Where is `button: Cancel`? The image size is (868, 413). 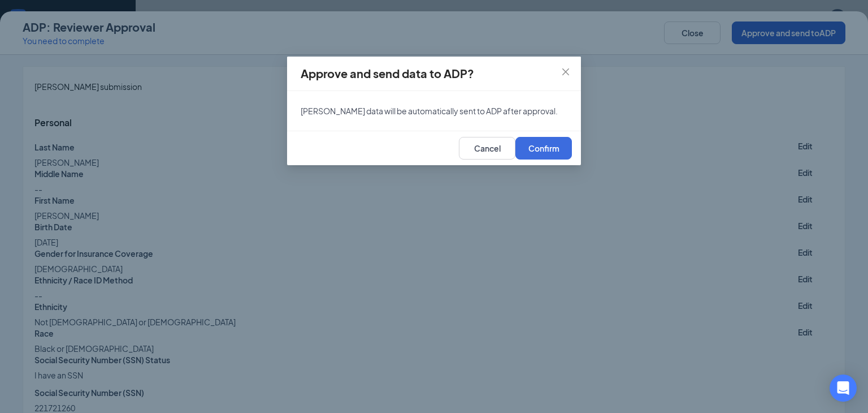
button: Cancel is located at coordinates (487, 148).